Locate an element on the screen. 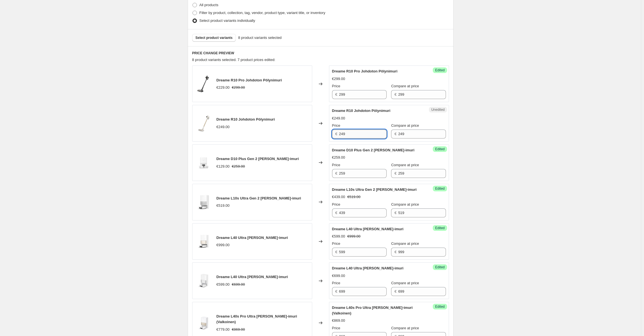  div: €259.00 is located at coordinates (338, 157).